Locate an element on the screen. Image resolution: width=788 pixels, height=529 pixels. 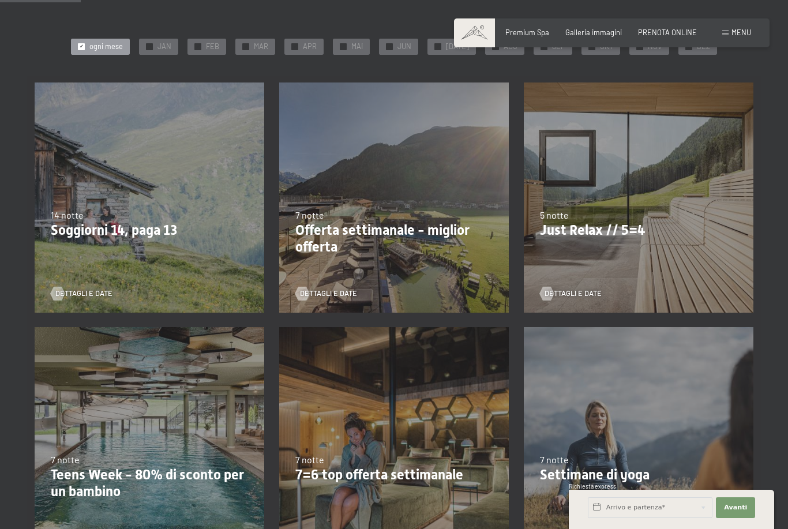
a: Galleria immagini is located at coordinates (594, 32).